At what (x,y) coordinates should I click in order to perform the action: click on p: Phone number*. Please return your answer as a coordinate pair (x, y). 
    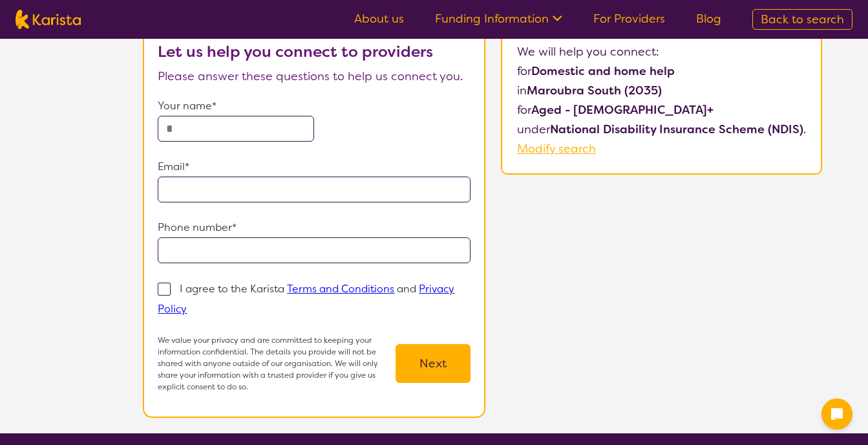
    Looking at the image, I should click on (314, 227).